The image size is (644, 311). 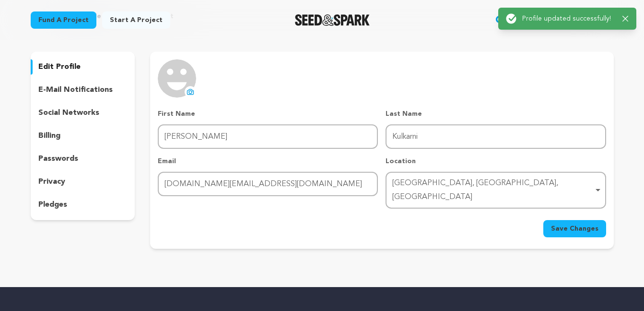 I want to click on p: Email, so click(x=267, y=162).